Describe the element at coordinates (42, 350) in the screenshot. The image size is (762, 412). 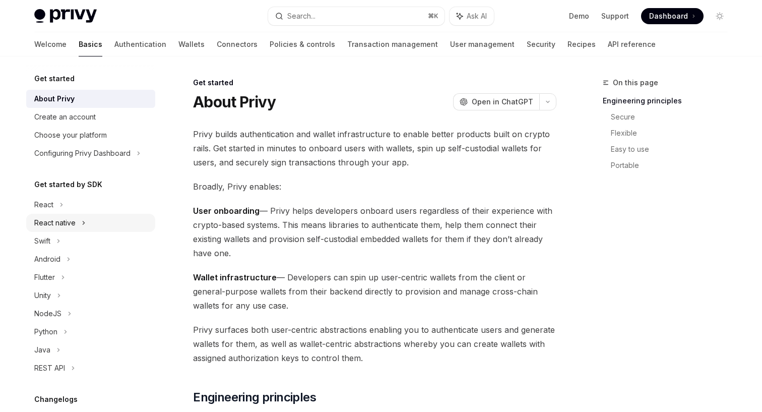
I see `div: Java` at that location.